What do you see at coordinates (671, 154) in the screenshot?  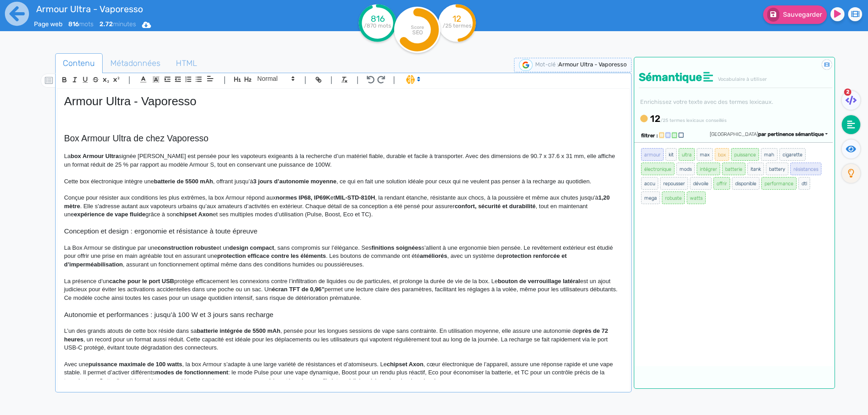 I see `span: kit` at bounding box center [671, 154].